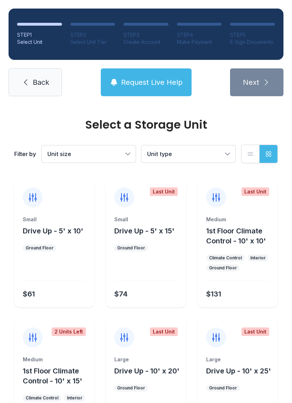 This screenshot has width=292, height=403. I want to click on button: Unit type, so click(188, 154).